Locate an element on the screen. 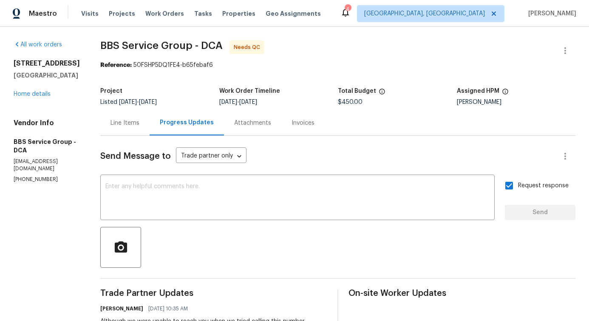 Image resolution: width=589 pixels, height=321 pixels. h4: Vendor Info is located at coordinates (47, 123).